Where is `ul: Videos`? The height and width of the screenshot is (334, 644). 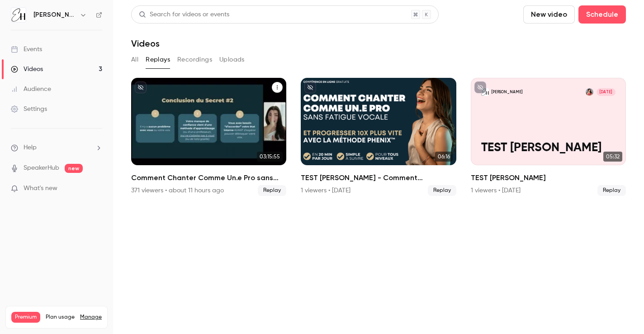 ul: Videos is located at coordinates (378, 136).